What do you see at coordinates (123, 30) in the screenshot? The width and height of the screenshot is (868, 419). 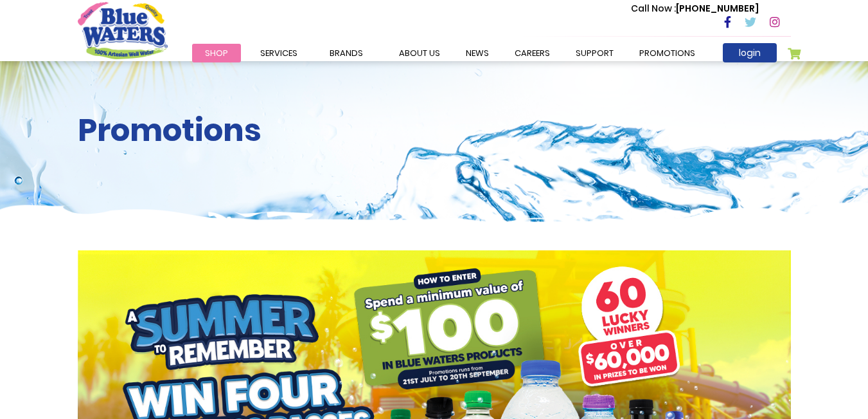 I see `a: store logo` at bounding box center [123, 30].